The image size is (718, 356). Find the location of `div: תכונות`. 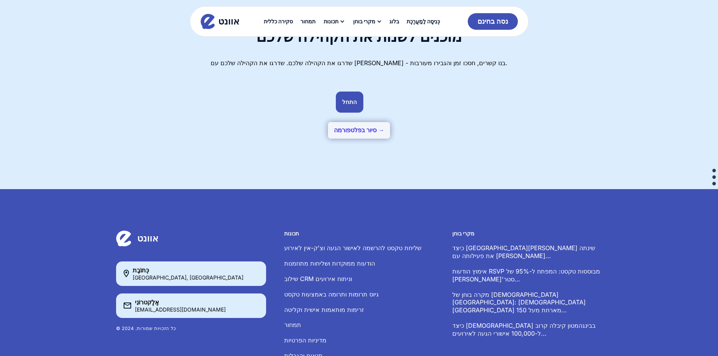

div: תכונות is located at coordinates (334, 21).